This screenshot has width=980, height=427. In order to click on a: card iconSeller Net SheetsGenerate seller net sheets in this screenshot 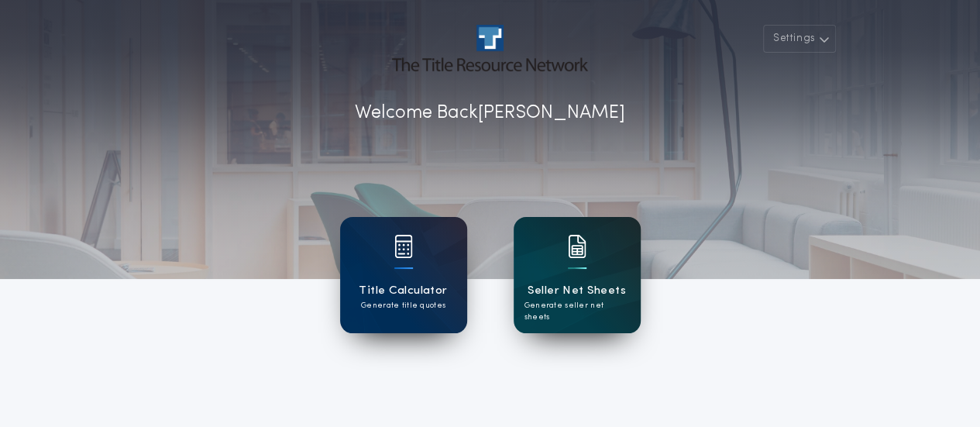, I will do `click(577, 275)`.